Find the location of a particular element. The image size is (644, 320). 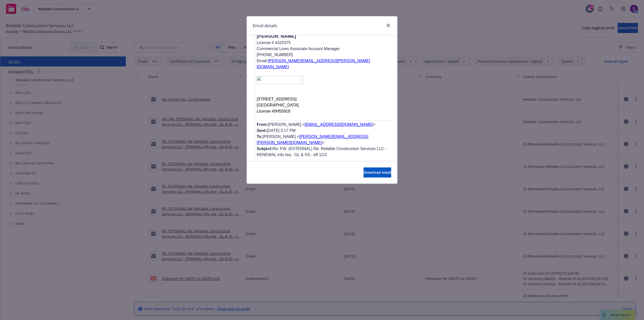

button: Download email is located at coordinates (377, 172).